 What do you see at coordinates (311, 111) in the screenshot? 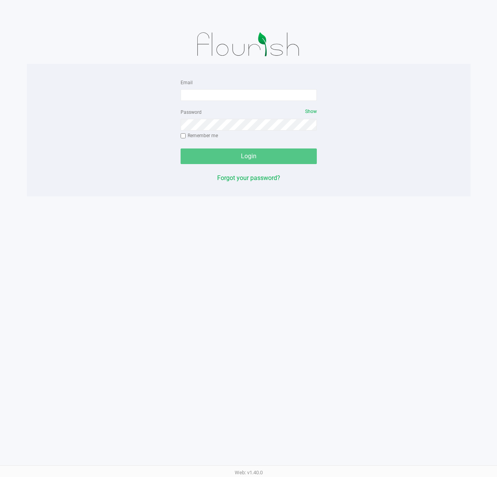
I see `span: Show` at bounding box center [311, 111].